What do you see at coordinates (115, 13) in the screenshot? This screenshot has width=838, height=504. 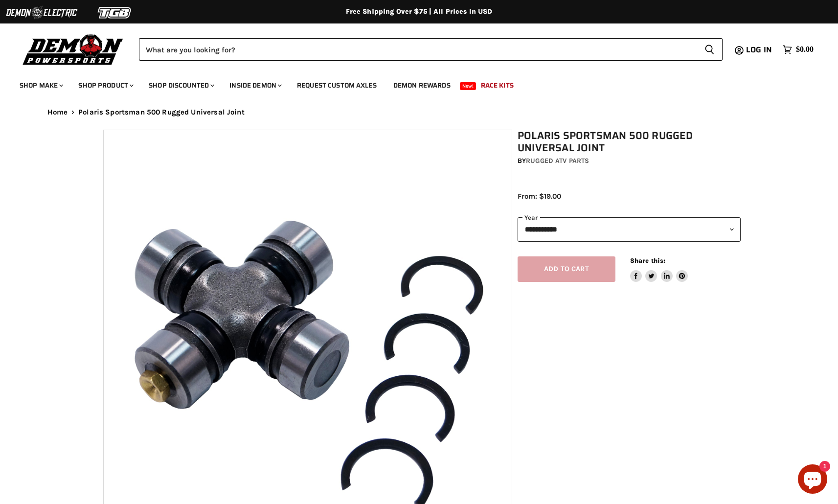 I see `img: TGB Logo 2` at bounding box center [115, 13].